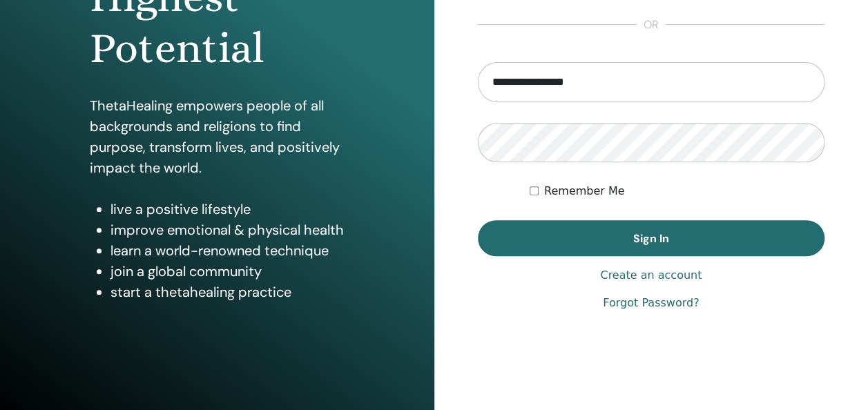 This screenshot has width=868, height=410. What do you see at coordinates (227, 210) in the screenshot?
I see `li: live a positive lifestyle` at bounding box center [227, 210].